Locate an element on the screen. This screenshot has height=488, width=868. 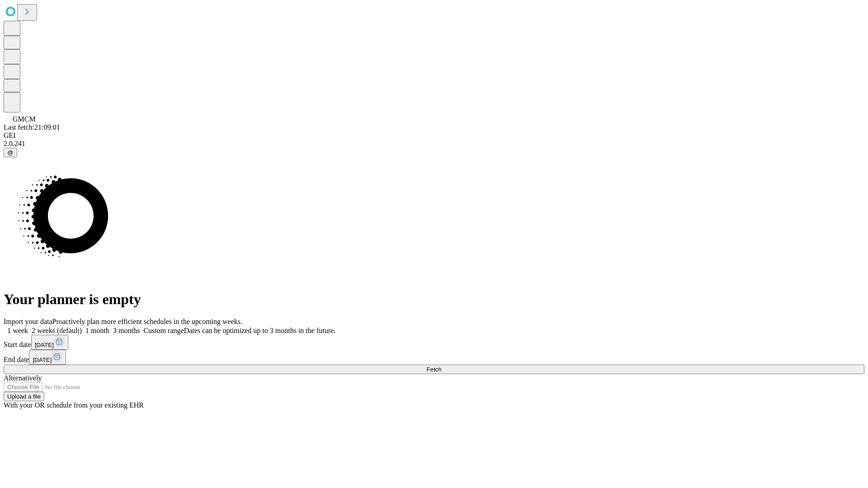
div: GEI is located at coordinates (434, 136).